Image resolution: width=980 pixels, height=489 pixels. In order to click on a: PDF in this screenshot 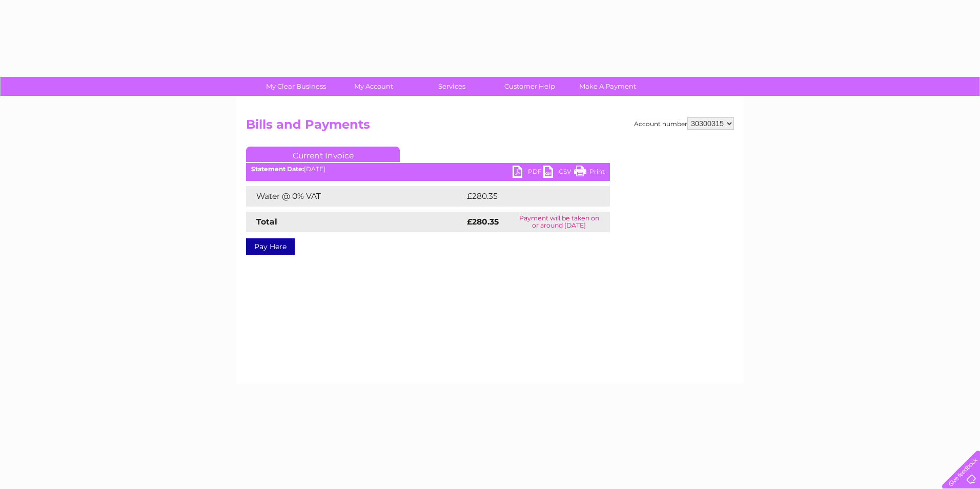, I will do `click(528, 172)`.